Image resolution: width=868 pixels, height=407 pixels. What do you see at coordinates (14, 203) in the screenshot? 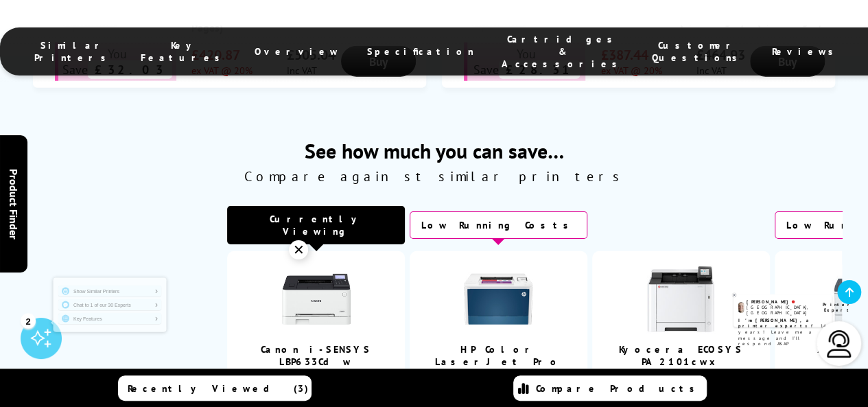
I see `span: Product Finder` at bounding box center [14, 203].